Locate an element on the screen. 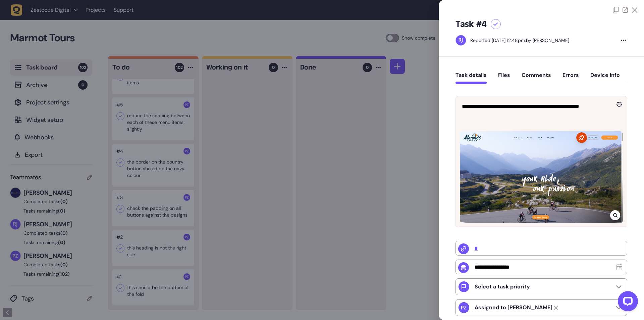 The width and height of the screenshot is (644, 320). button: Device info is located at coordinates (605, 78).